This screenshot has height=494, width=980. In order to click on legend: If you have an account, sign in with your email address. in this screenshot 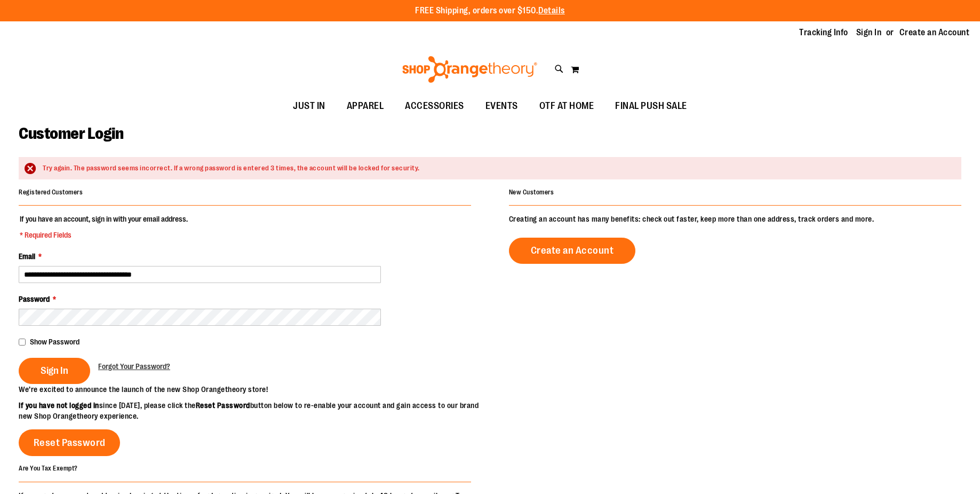, I will do `click(103, 227)`.